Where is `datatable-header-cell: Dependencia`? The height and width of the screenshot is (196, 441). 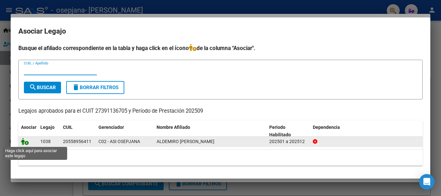 datatable-header-cell: Dependencia is located at coordinates (366, 131).